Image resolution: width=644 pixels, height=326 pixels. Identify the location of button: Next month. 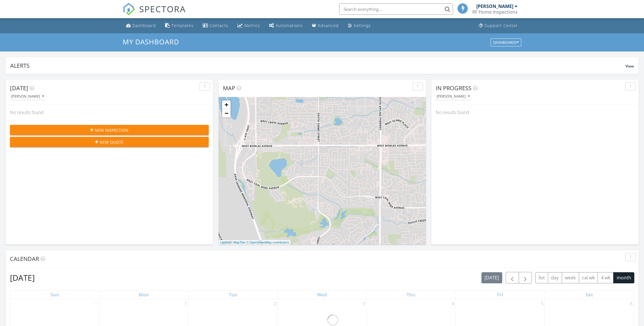
(525, 277).